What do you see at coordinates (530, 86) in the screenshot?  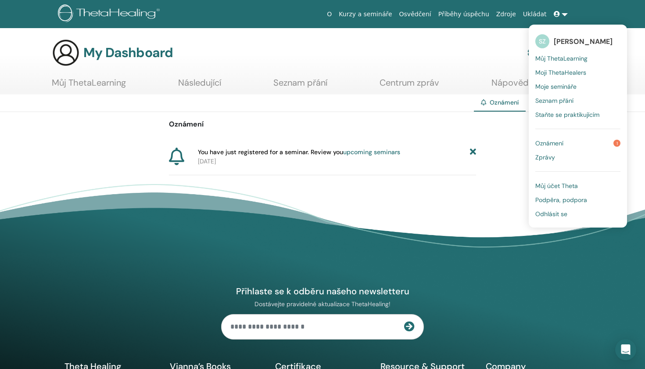 I see `a: Nápověda a zdroje` at bounding box center [530, 86].